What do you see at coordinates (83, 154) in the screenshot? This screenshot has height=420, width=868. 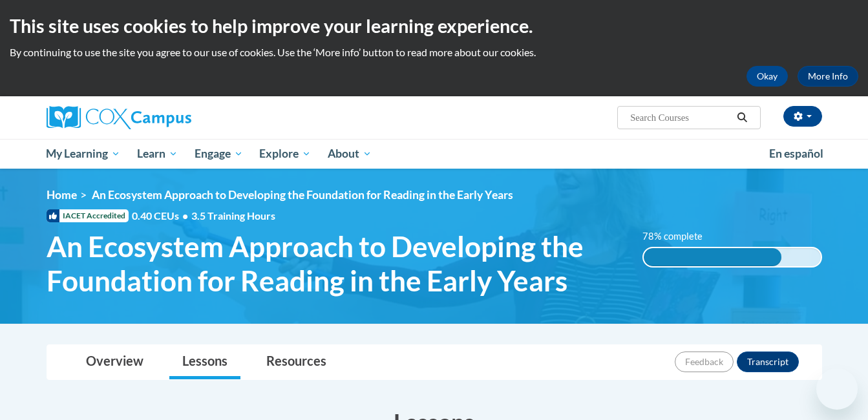 I see `span: My Learning` at bounding box center [83, 154].